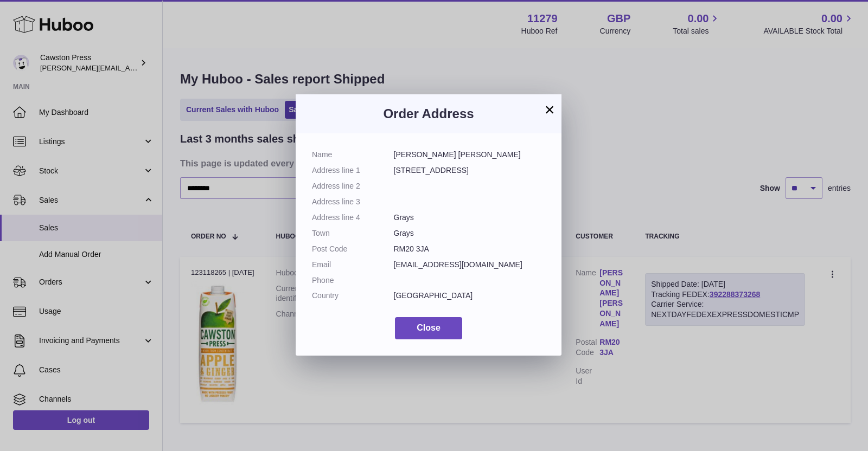  Describe the element at coordinates (353, 154) in the screenshot. I see `dt: Name` at that location.